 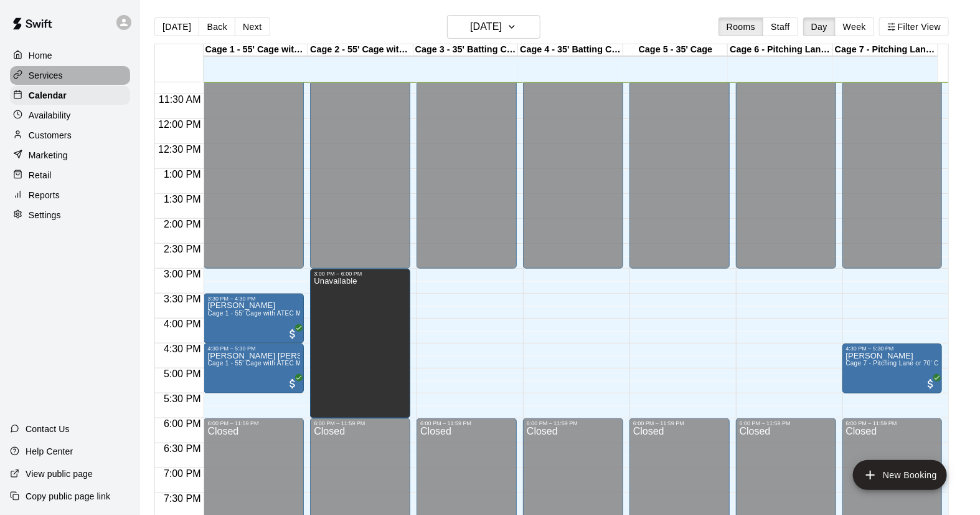 What do you see at coordinates (70, 155) in the screenshot?
I see `a: Marketing` at bounding box center [70, 155].